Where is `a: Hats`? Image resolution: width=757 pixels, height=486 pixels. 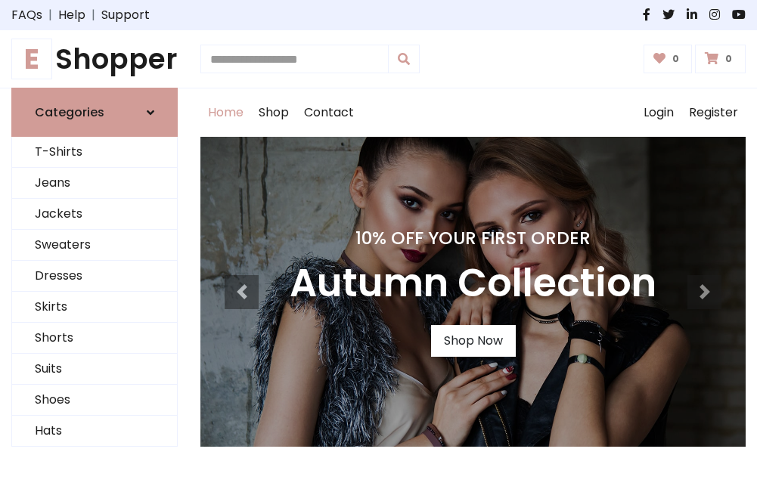
a: Hats is located at coordinates (95, 431).